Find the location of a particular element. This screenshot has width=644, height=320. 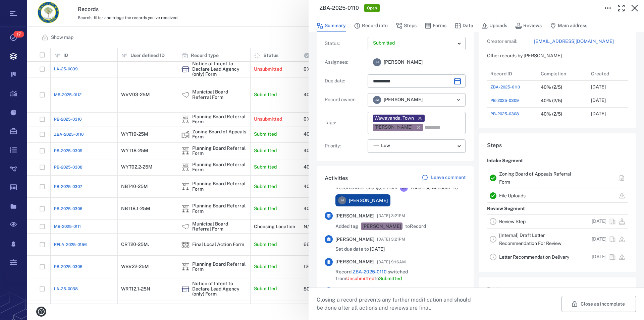

a: Review Step is located at coordinates (512, 221).